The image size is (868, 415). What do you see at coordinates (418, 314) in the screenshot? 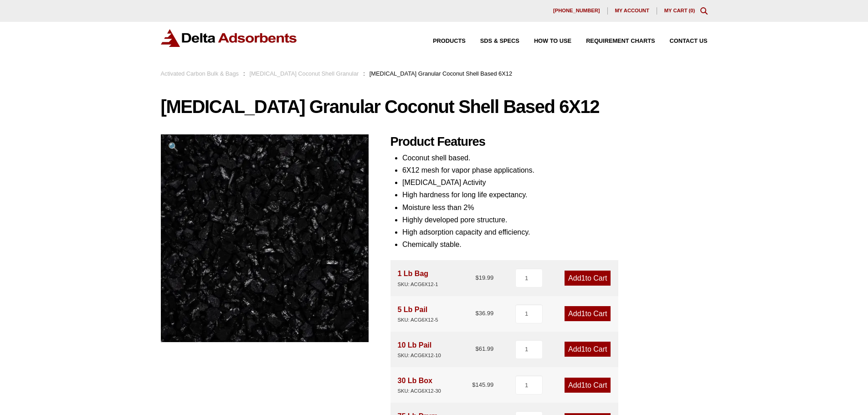
I see `div: 5 Lb Pail` at bounding box center [418, 314].